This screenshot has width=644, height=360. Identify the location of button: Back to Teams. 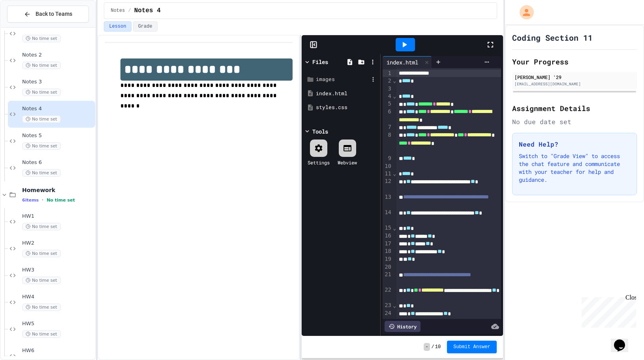
(48, 14).